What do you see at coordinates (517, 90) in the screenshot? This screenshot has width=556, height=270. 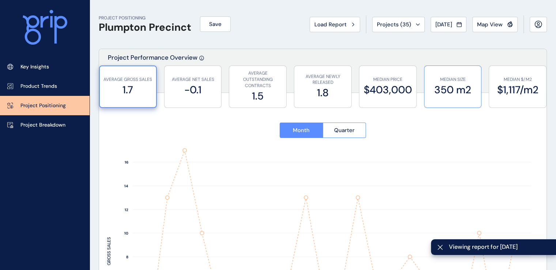 I see `label: $1,117/m2` at bounding box center [517, 90].